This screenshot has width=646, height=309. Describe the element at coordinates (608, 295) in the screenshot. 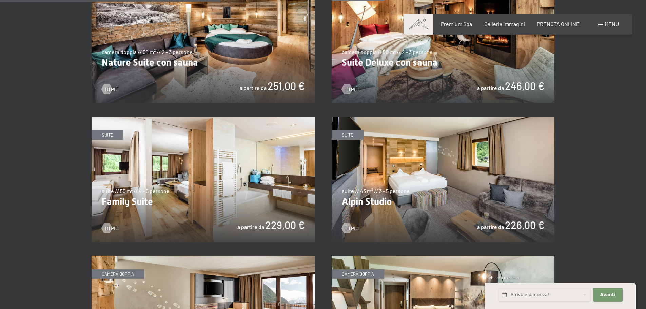

I see `span: Avanti` at that location.